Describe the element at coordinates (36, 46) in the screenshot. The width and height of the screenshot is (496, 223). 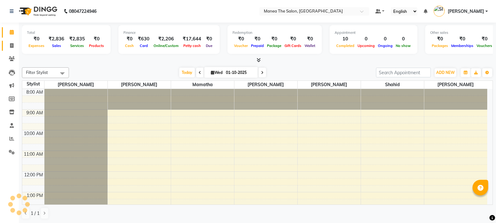
I see `span: Expenses` at that location.